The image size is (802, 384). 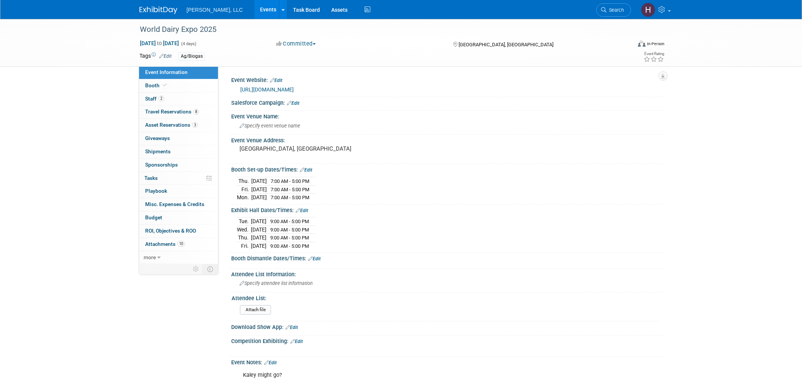 I want to click on span: Booth, so click(x=157, y=85).